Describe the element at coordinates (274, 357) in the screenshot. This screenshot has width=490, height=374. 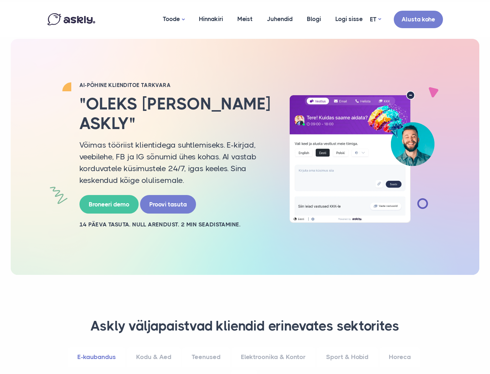
I see `a: Elektroonika & Kontor` at that location.